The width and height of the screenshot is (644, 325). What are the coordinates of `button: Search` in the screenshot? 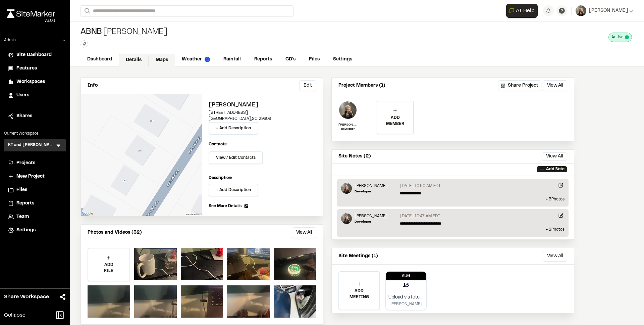 It's located at (86, 11).